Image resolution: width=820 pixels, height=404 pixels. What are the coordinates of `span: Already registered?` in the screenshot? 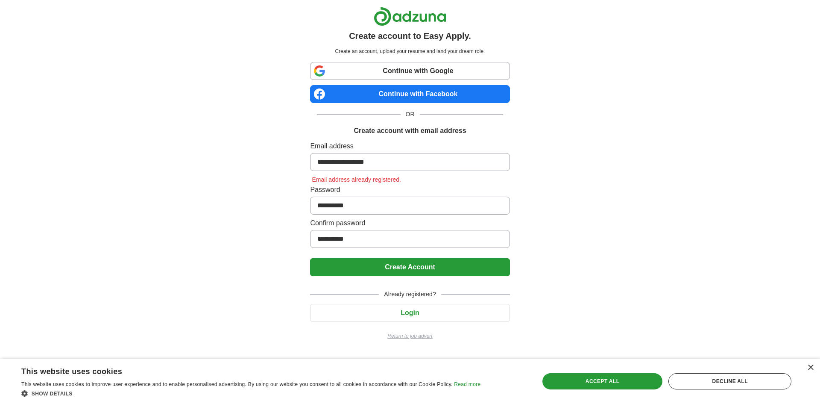 It's located at (410, 294).